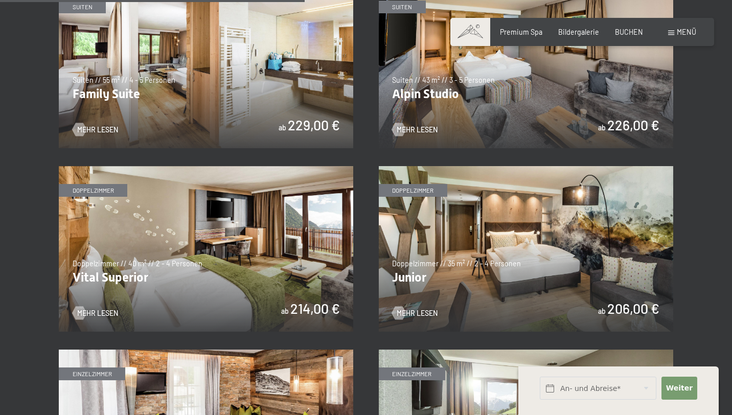 The width and height of the screenshot is (732, 415). Describe the element at coordinates (206, 169) in the screenshot. I see `a: Vital Superior` at that location.